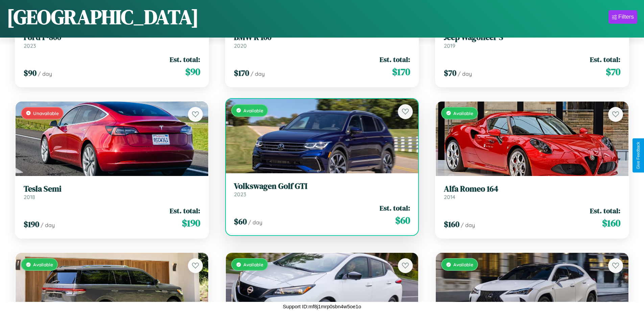  What do you see at coordinates (322, 186) in the screenshot?
I see `h3: Volkswagen Golf GTI` at bounding box center [322, 186].